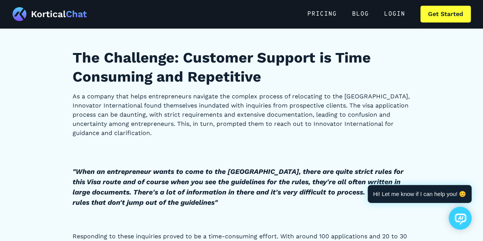  Describe the element at coordinates (360, 14) in the screenshot. I see `a: Blog` at that location.